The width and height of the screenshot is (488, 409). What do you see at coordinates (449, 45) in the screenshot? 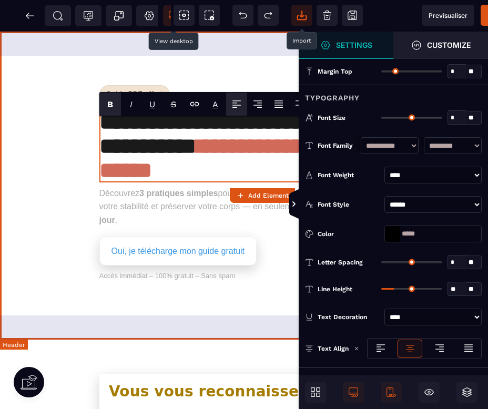
I see `strong: Customize` at bounding box center [449, 45].